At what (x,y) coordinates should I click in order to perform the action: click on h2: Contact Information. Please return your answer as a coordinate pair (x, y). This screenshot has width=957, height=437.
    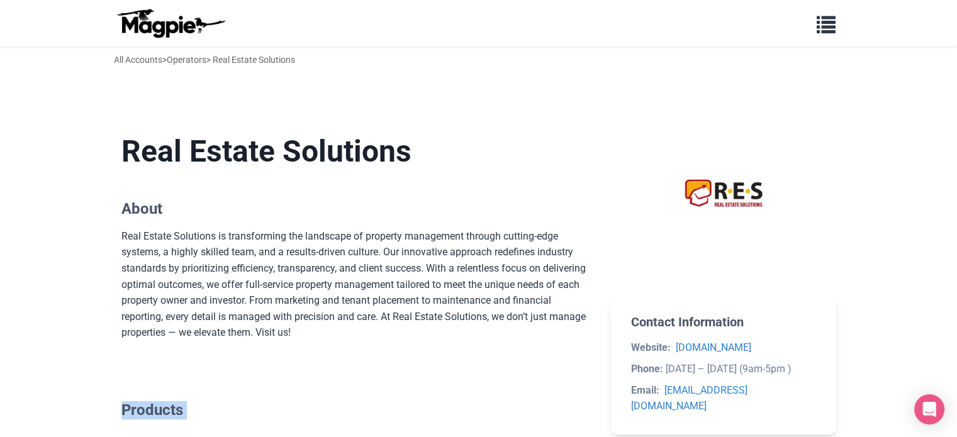
    Looking at the image, I should click on (723, 322).